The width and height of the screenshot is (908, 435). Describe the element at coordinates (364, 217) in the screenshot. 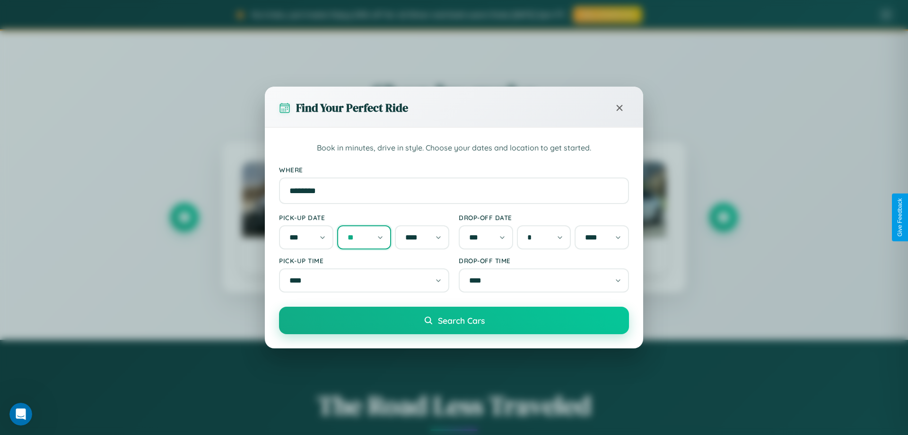

I see `label: Pick-up Date` at that location.